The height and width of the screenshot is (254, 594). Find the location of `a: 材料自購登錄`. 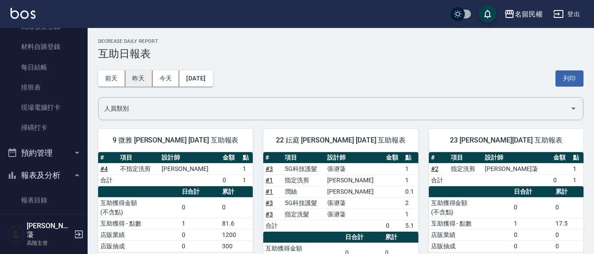

a: 材料自購登錄 is located at coordinates (44, 47).